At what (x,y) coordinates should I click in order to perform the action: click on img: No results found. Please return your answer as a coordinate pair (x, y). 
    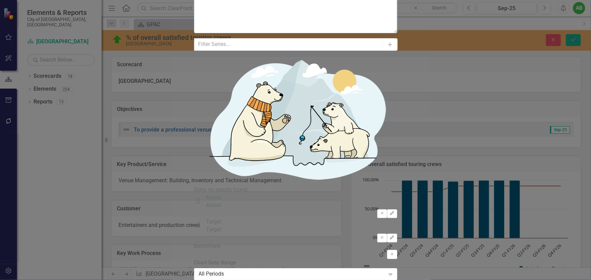
    Looking at the image, I should click on (296, 119).